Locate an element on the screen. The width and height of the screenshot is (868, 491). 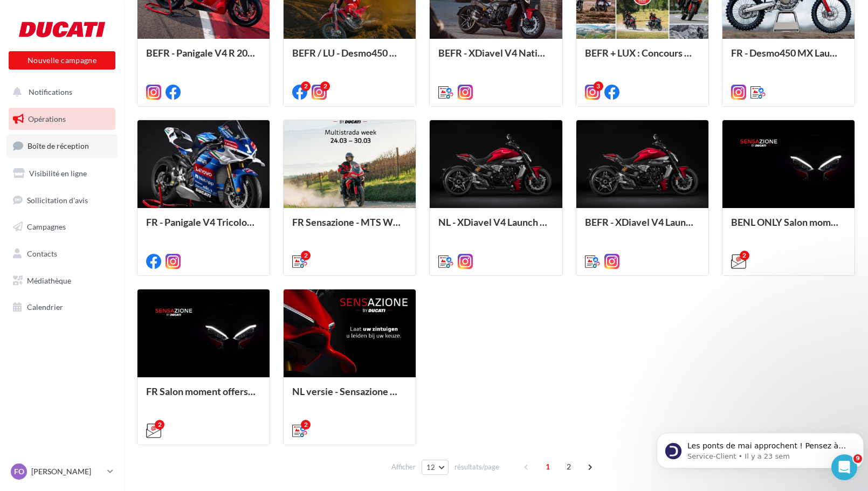
span: résultats/page is located at coordinates (476, 467).